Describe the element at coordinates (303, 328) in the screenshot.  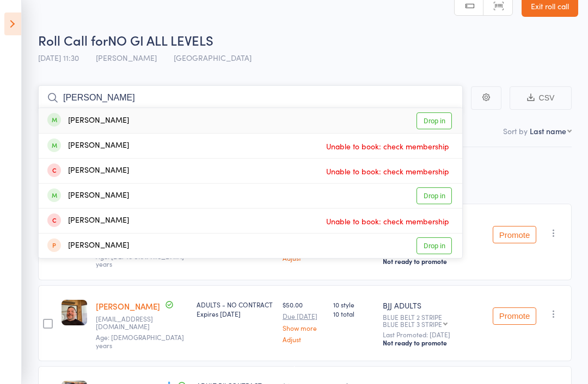
I see `a: Show more` at that location.